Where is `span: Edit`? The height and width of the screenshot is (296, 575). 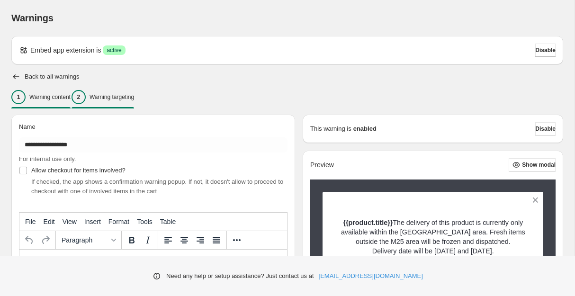
span: Edit is located at coordinates (49, 222).